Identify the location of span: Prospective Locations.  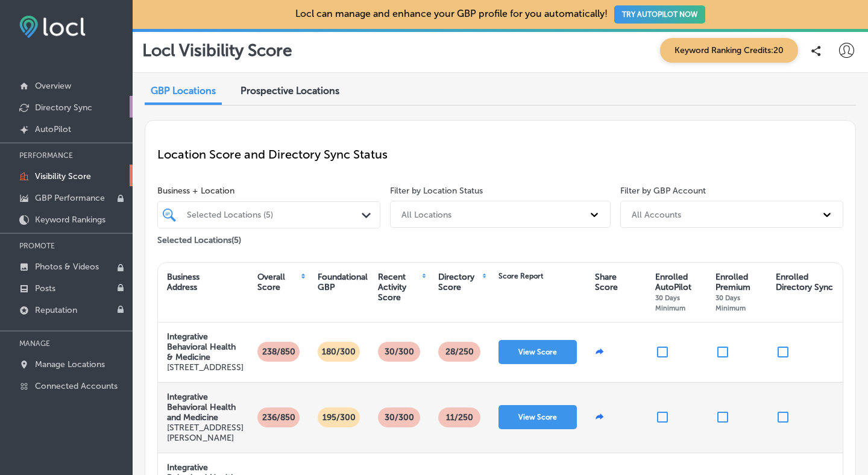
(290, 91).